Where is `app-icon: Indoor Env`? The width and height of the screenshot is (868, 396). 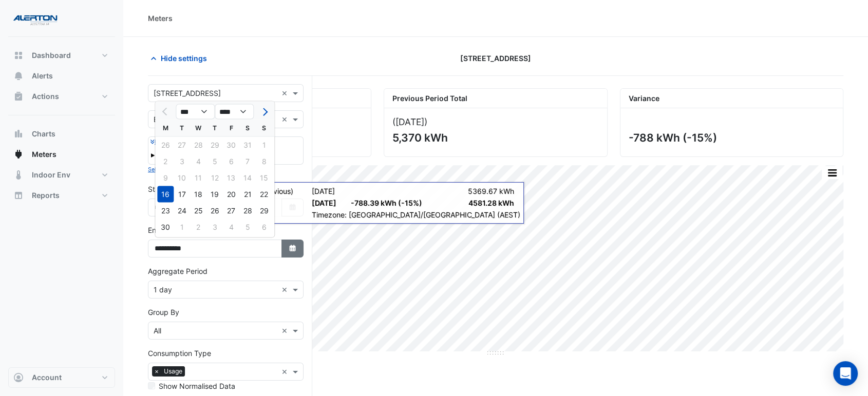 app-icon: Indoor Env is located at coordinates (19, 175).